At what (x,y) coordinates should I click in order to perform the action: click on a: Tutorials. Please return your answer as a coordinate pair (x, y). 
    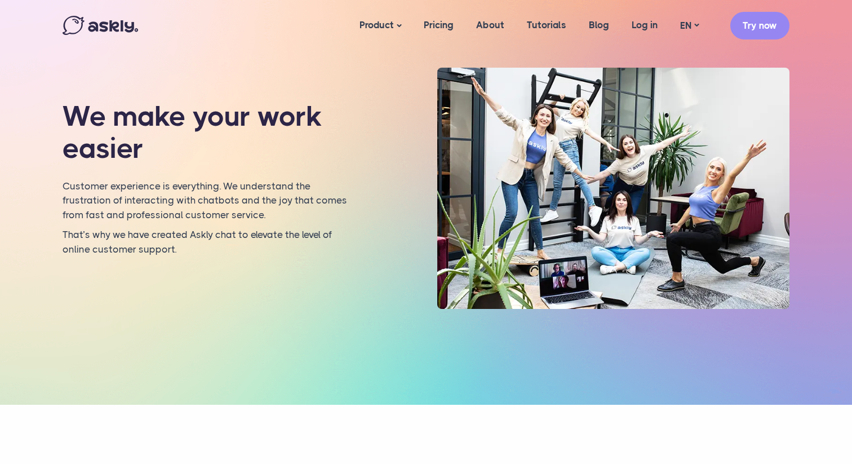
    Looking at the image, I should click on (546, 25).